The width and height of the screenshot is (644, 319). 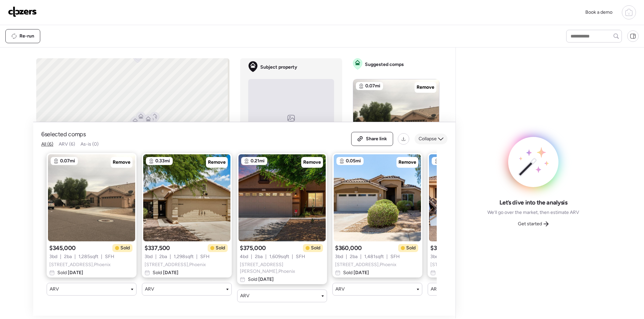 What do you see at coordinates (257, 161) in the screenshot?
I see `span: 0.21mi` at bounding box center [257, 161].